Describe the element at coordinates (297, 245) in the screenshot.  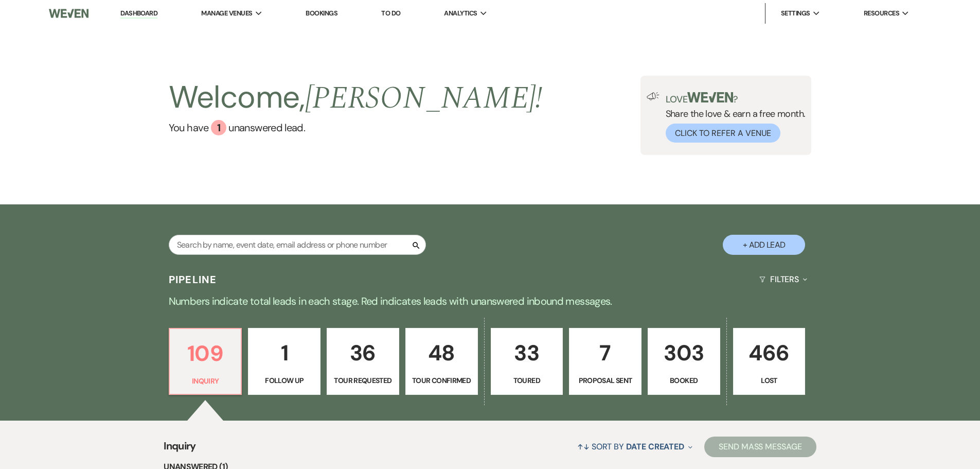
I see `input: Search by name, event date, email address or phone number` at that location.